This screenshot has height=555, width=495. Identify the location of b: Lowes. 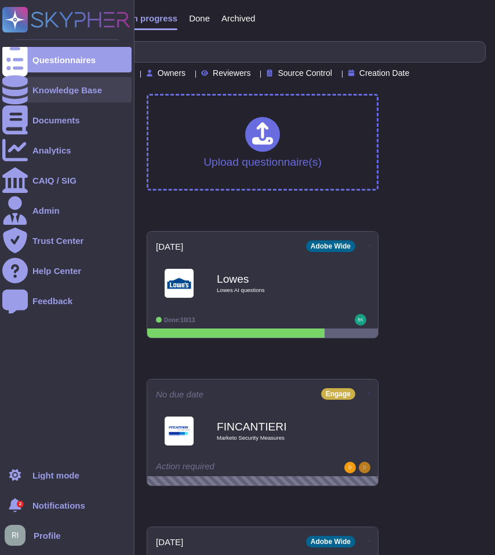
(275, 279).